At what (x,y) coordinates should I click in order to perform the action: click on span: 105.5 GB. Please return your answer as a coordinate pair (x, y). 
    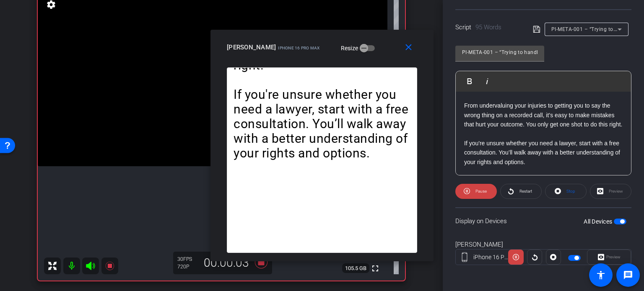
    Looking at the image, I should click on (355, 269).